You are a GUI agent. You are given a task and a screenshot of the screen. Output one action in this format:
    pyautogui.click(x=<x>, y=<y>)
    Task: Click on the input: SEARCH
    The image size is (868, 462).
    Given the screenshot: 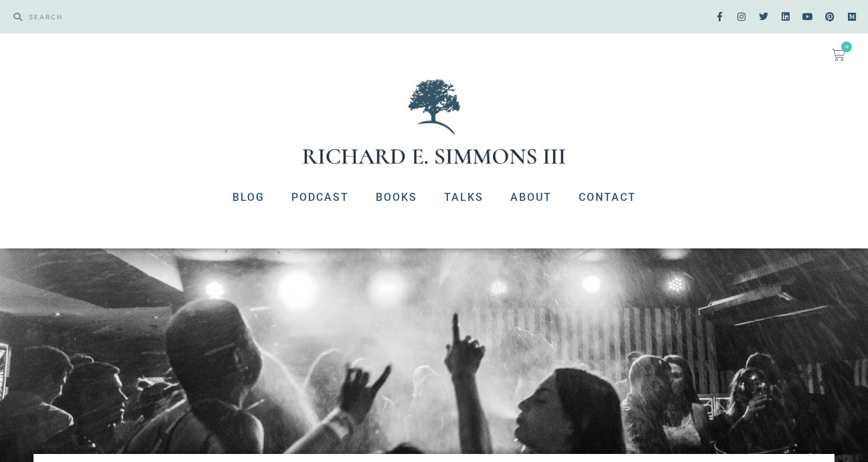 What is the action you would take?
    pyautogui.click(x=224, y=16)
    